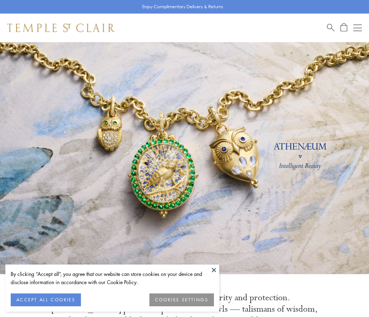  I want to click on a: Search, so click(330, 27).